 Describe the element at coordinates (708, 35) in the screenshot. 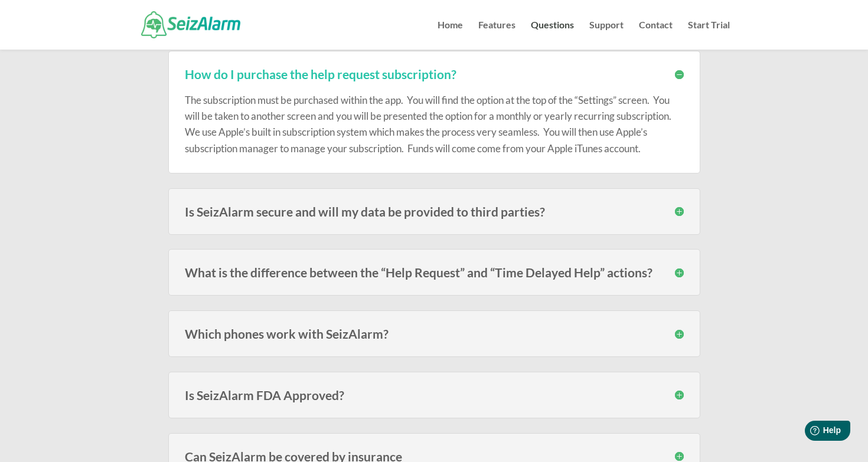

I see `a: Start Trial` at that location.